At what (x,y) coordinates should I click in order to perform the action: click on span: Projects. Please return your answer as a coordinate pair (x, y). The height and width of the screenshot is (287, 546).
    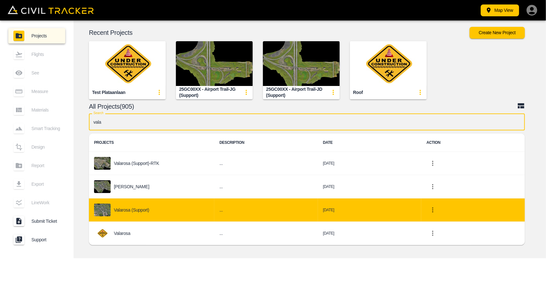
    Looking at the image, I should click on (46, 36).